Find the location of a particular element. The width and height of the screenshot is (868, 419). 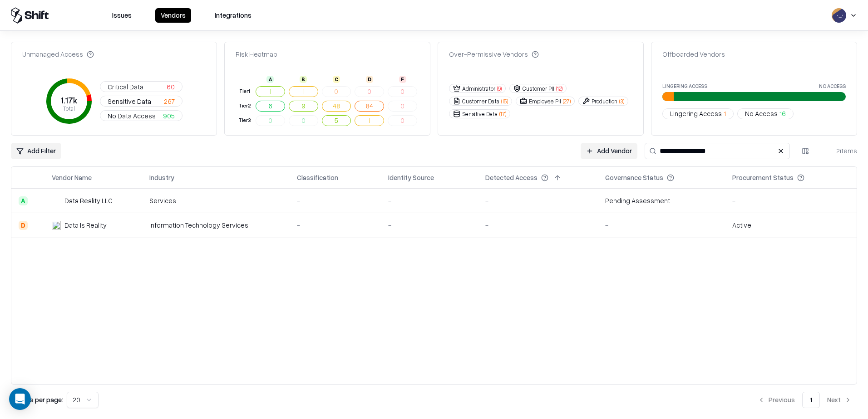

button: Lingering Access1 is located at coordinates (698, 114).